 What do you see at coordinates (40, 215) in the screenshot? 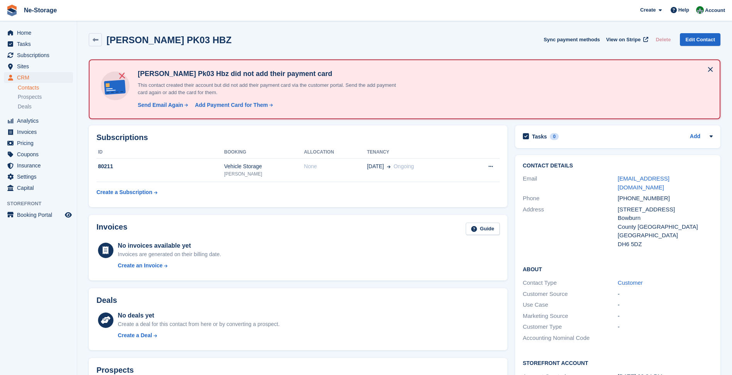
I see `span: Booking Portal` at bounding box center [40, 215].